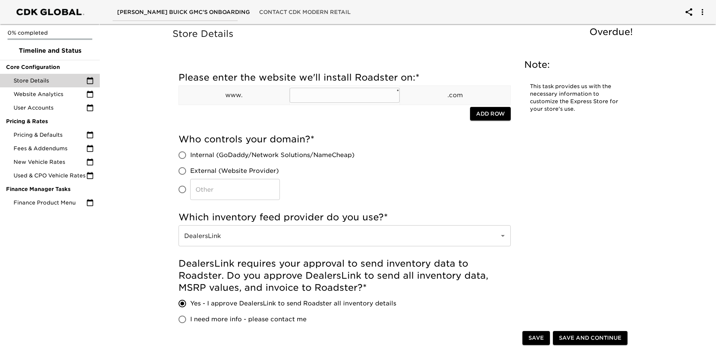 This screenshot has width=716, height=351. What do you see at coordinates (305, 12) in the screenshot?
I see `span: Contact CDK Modern Retail` at bounding box center [305, 12].